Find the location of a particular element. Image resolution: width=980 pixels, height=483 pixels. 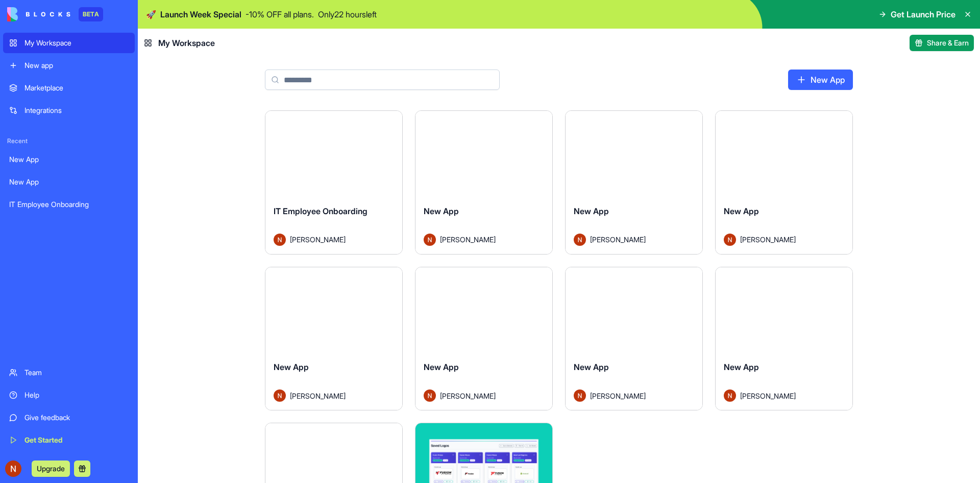

a: Integrations is located at coordinates (69, 111).